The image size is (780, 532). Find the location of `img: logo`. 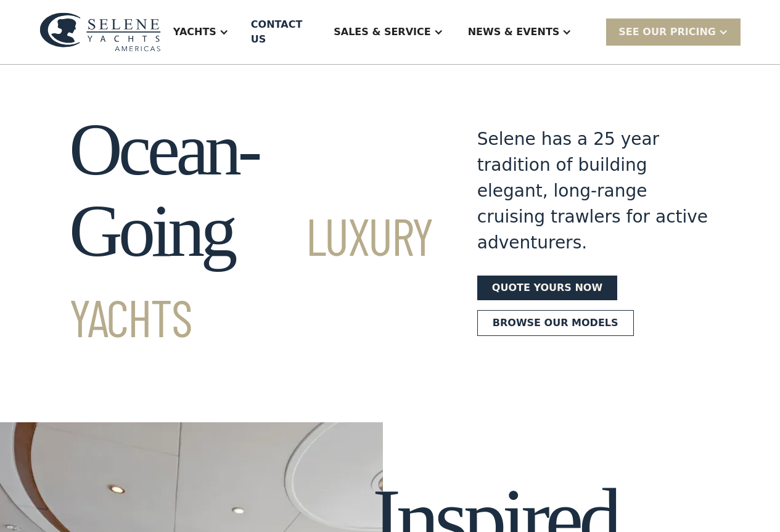

img: logo is located at coordinates (100, 32).